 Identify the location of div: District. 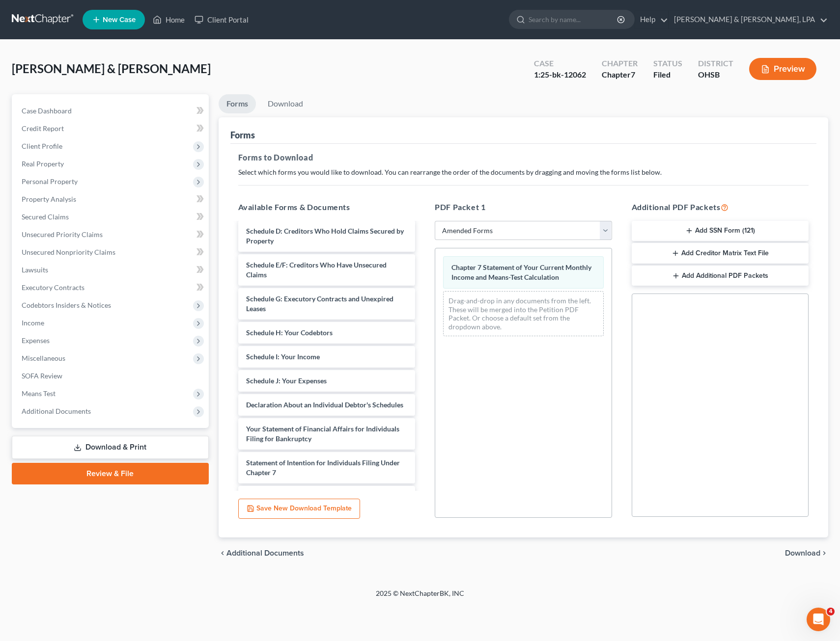
(716, 64).